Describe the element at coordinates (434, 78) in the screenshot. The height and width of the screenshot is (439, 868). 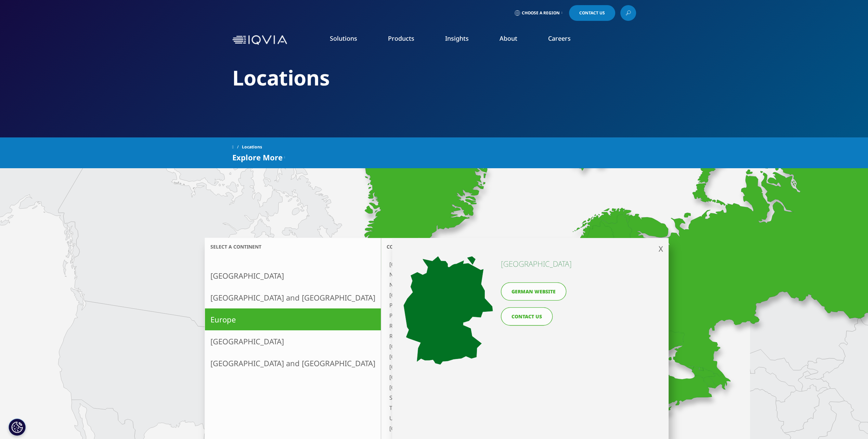
I see `h2: Locations` at that location.